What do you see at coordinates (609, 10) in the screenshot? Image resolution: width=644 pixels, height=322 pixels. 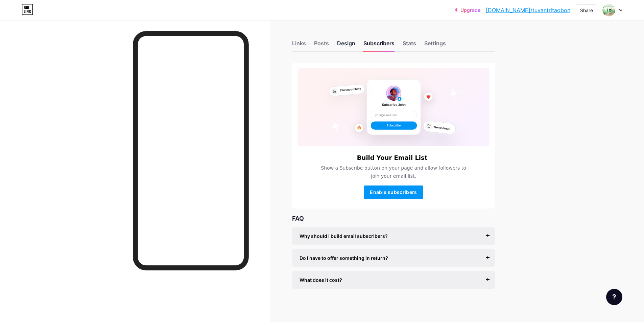 I see `img: Gel bôi trĩ Cotripro` at bounding box center [609, 10].